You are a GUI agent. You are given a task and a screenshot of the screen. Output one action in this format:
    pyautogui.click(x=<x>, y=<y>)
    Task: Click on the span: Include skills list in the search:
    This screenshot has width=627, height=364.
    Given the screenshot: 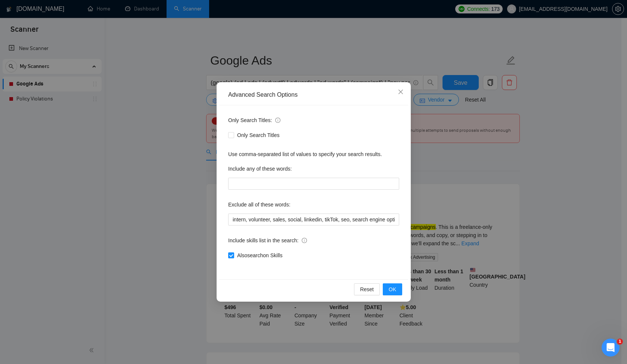 What is the action you would take?
    pyautogui.click(x=267, y=240)
    